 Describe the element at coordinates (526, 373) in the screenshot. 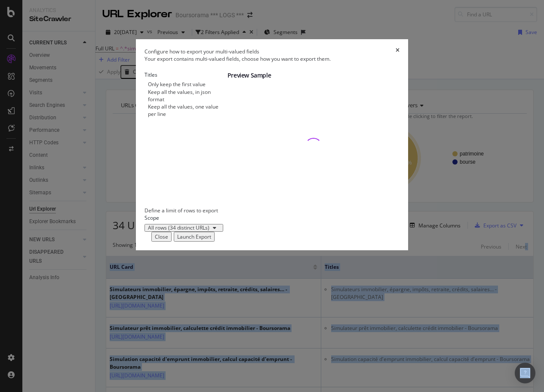

I see `div: Open Intercom Messenger` at that location.